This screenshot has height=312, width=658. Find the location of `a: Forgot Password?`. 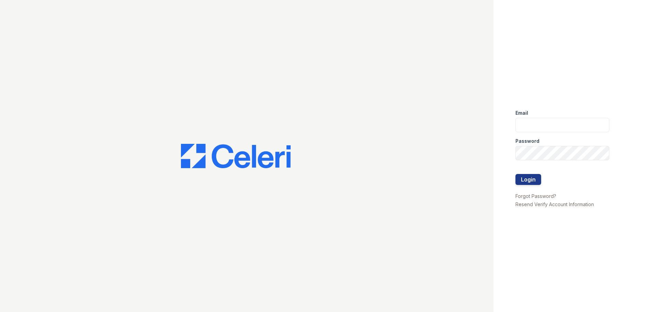

a: Forgot Password? is located at coordinates (536, 196).